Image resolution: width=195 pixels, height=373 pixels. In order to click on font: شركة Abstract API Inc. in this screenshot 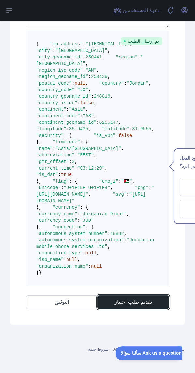, I will do `click(132, 350)`.